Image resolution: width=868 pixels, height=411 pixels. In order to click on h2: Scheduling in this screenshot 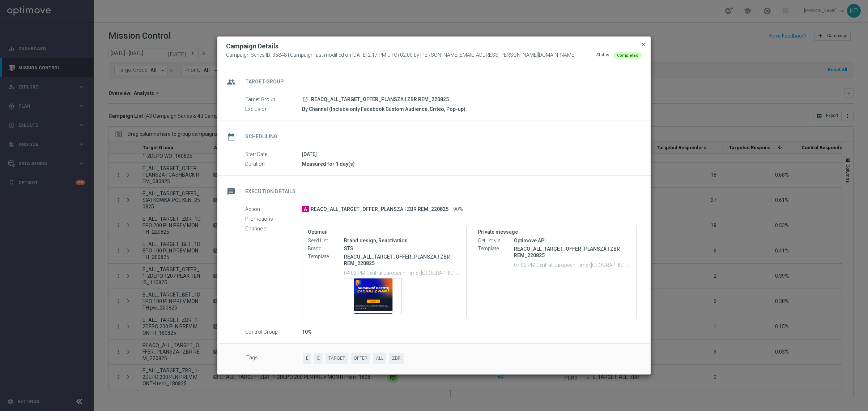, I will do `click(261, 137)`.